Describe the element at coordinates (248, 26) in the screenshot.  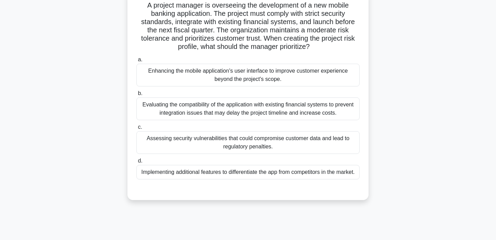
I see `h5: A project manager is overseeing the development of a new mobile banking application. The project ...` at that location.